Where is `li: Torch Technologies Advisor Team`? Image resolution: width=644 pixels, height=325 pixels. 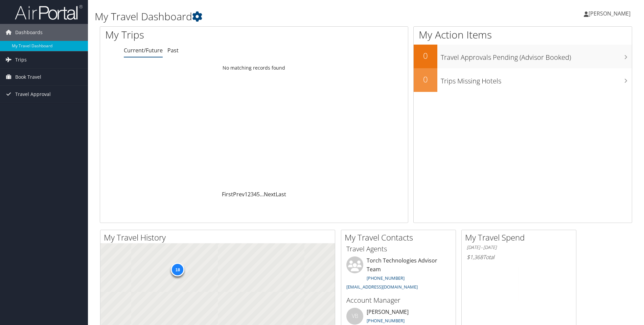
li: Torch Technologies Advisor Team is located at coordinates (398, 274).